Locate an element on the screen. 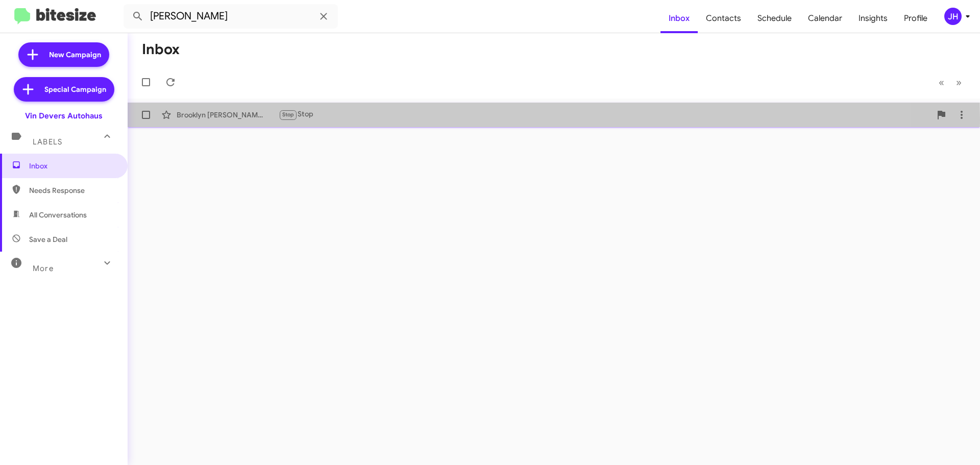 The image size is (980, 465). span: Needs Response is located at coordinates (72, 190).